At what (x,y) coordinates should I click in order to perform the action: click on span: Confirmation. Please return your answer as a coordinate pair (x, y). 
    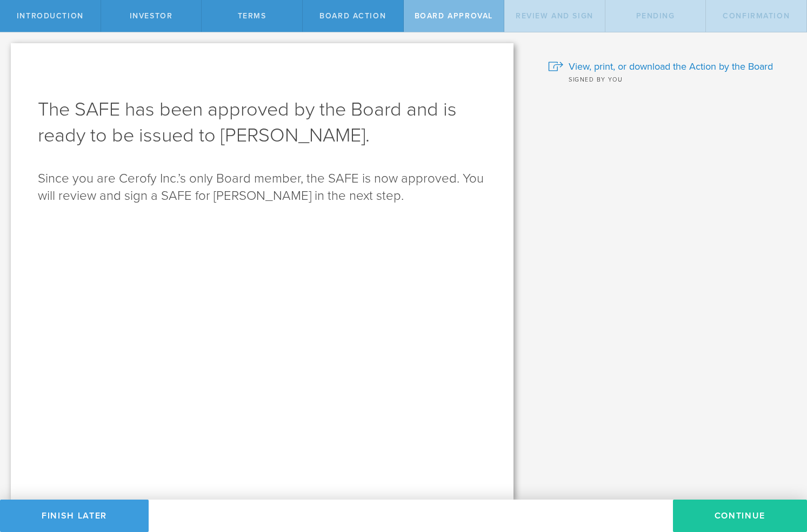
    Looking at the image, I should click on (756, 15).